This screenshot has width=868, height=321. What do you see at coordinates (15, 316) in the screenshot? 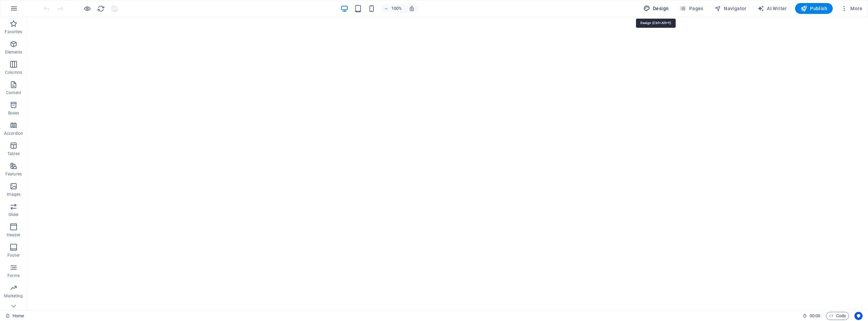
I see `a: Click to cancel selection. Double-click to open Pages` at bounding box center [15, 316].